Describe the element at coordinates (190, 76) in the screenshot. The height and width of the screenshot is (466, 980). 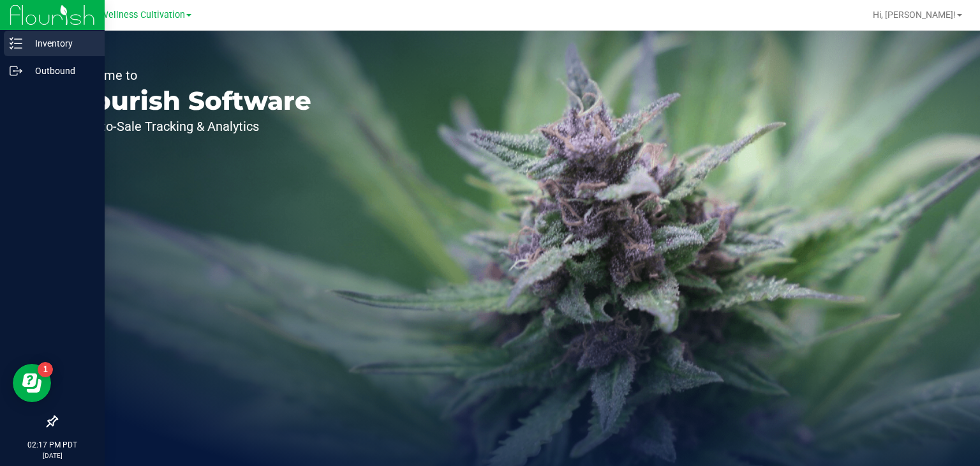
I see `p: Welcome to` at that location.